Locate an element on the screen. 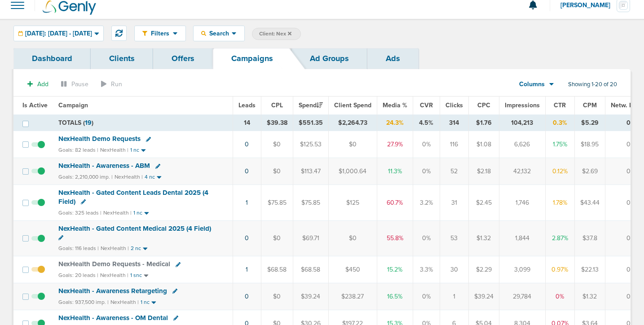 This screenshot has width=644, height=325. td: 30 is located at coordinates (454, 270).